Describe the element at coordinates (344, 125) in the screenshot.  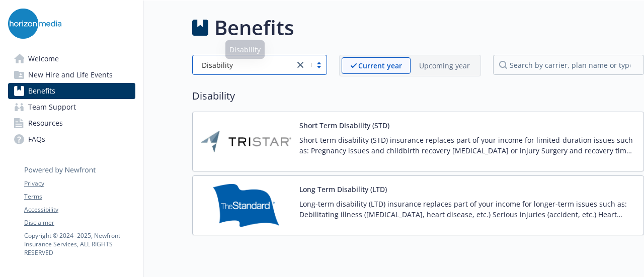
I see `button: Short Term Disability (STD)` at that location.